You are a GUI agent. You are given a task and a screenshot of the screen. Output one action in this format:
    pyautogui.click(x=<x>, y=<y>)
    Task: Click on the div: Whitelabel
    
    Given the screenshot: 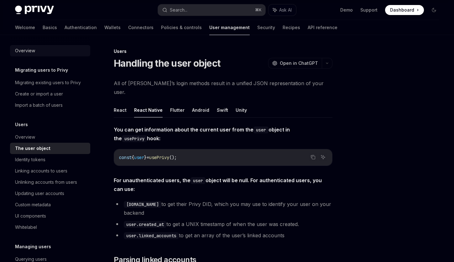 What is the action you would take?
    pyautogui.click(x=26, y=228)
    